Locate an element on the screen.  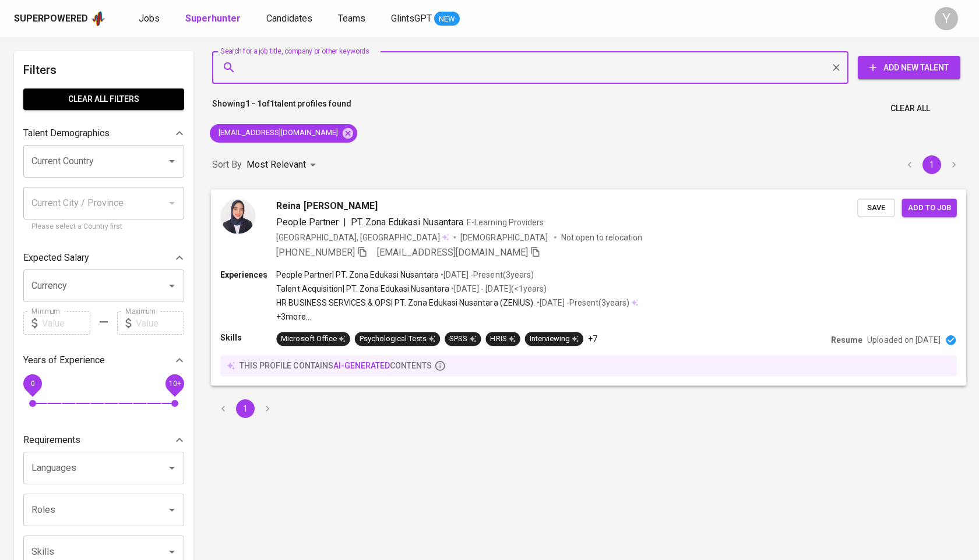
div: SPSS is located at coordinates (462, 339).